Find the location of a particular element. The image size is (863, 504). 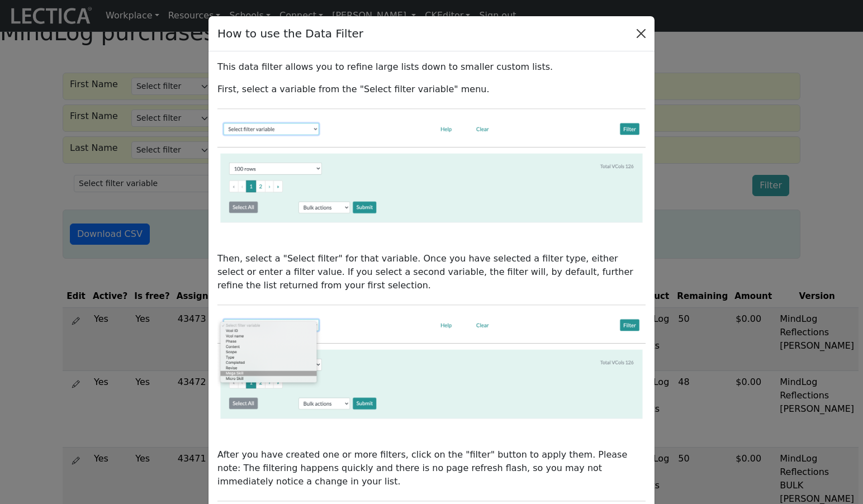

button: Close is located at coordinates (641, 33).